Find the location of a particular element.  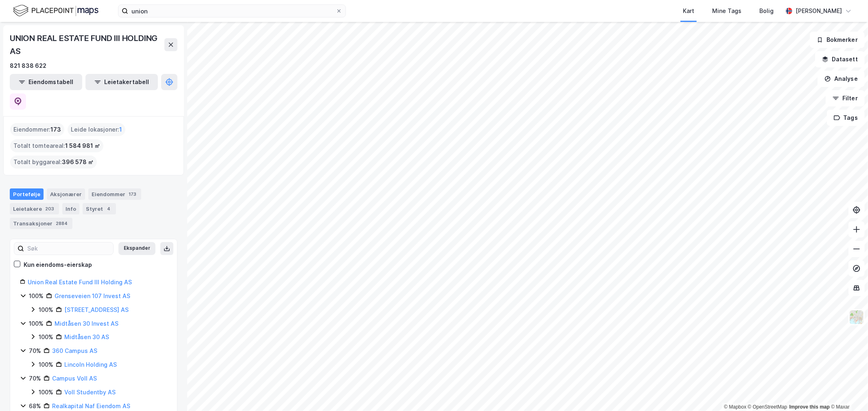

a: OpenStreetMap is located at coordinates (768, 407).